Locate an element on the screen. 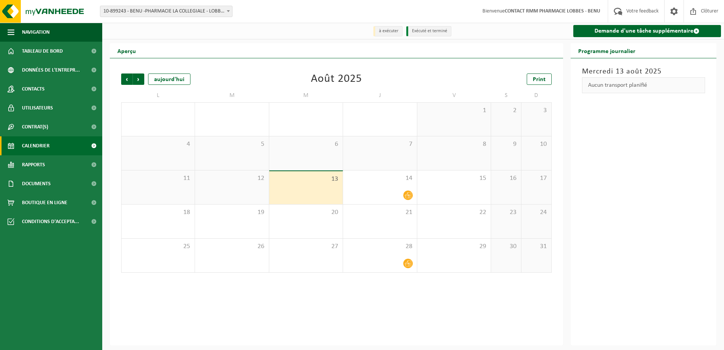  td: J is located at coordinates (380, 95).